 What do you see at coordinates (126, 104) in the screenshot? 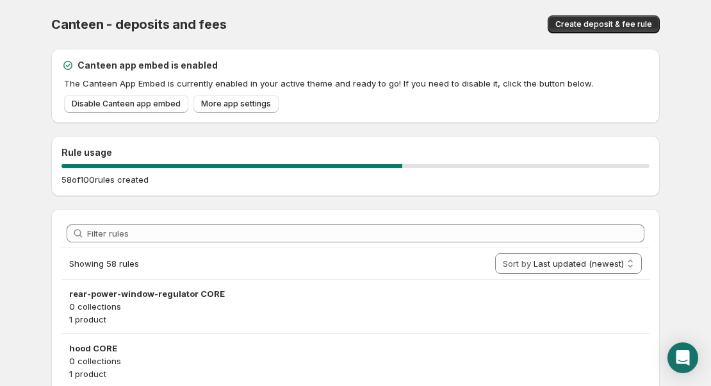
I see `span: Disable Canteen app embed` at bounding box center [126, 104].